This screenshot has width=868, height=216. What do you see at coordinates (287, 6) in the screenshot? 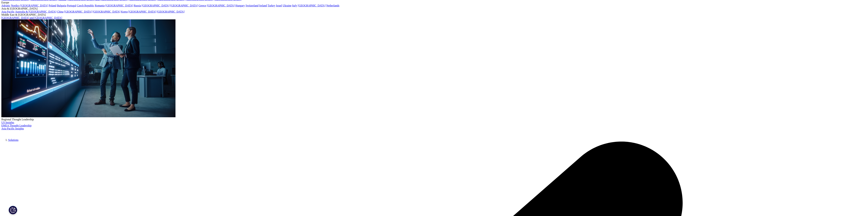
I see `a: Ukraine` at bounding box center [287, 6].